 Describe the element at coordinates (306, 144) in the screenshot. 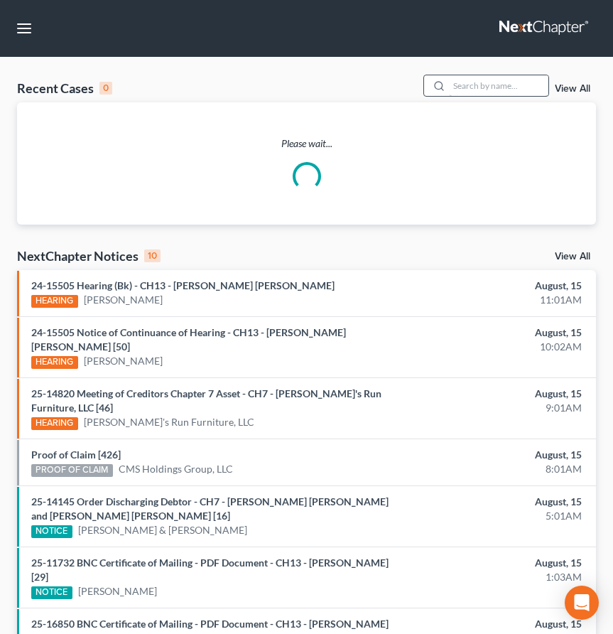

I see `p: Please wait...` at that location.